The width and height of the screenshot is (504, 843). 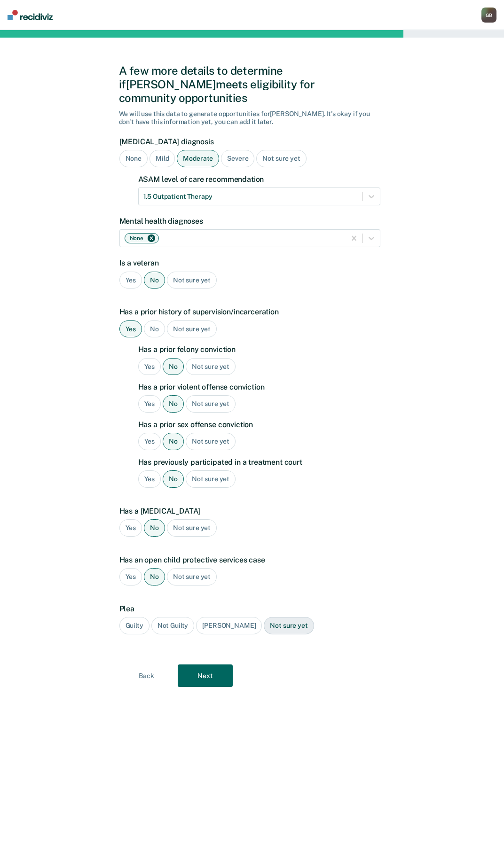 I want to click on label: Is a veteran, so click(x=249, y=262).